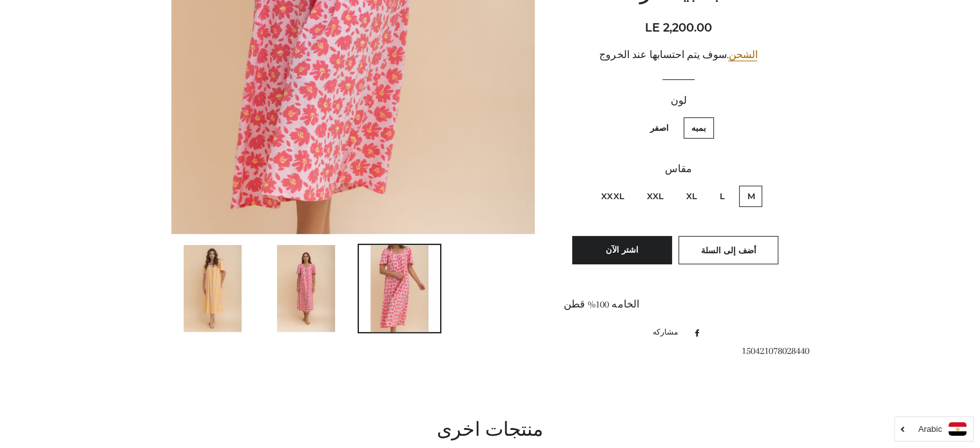  What do you see at coordinates (660, 128) in the screenshot?
I see `label: اصفر` at bounding box center [660, 128].